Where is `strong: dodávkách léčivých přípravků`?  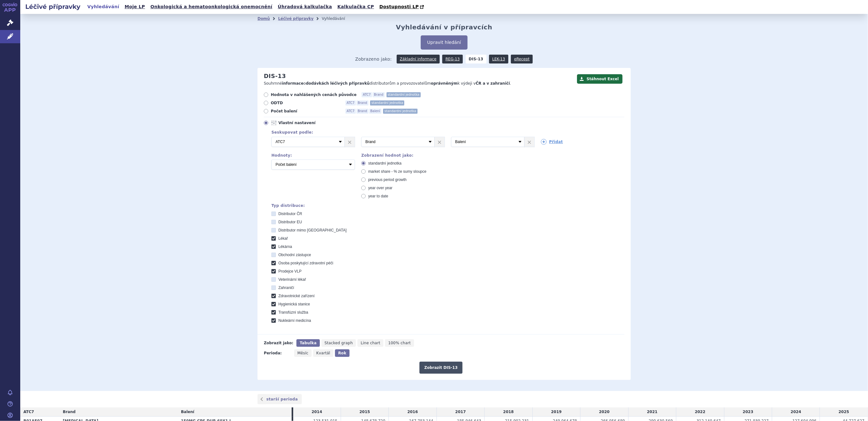
strong: dodávkách léčivých přípravků is located at coordinates (338, 84).